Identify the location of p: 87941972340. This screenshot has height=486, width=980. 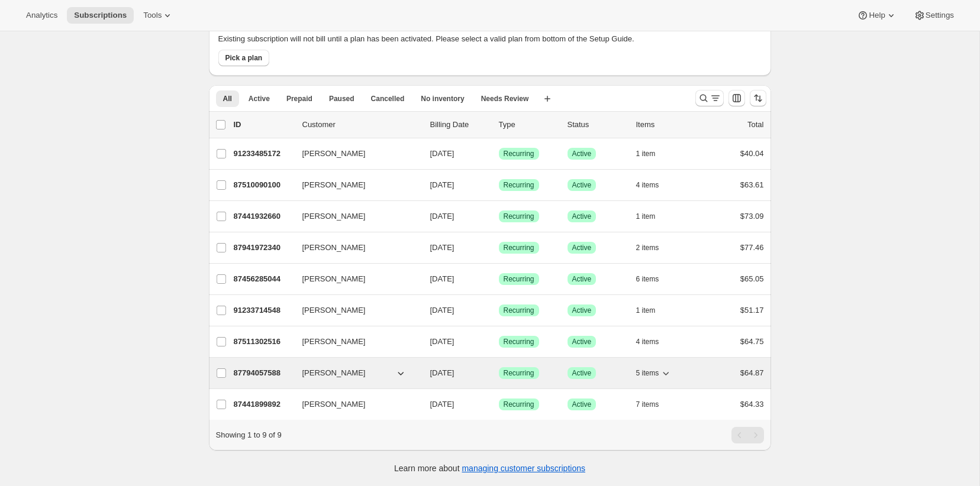
(263, 248).